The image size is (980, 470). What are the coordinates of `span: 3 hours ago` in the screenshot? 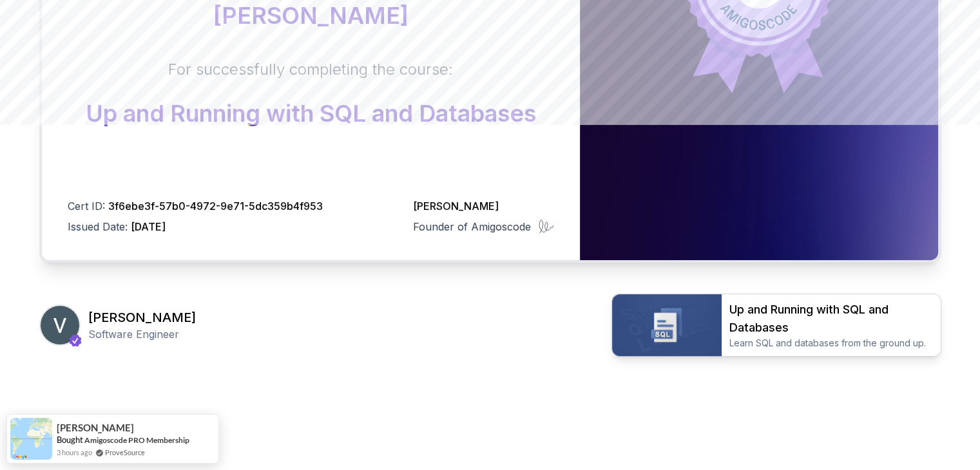 It's located at (74, 452).